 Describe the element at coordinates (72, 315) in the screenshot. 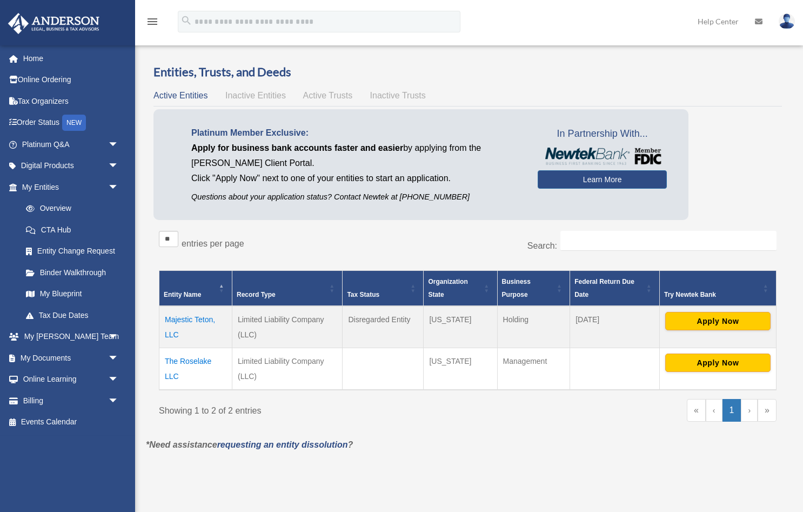

I see `a: Tax Due Dates` at that location.